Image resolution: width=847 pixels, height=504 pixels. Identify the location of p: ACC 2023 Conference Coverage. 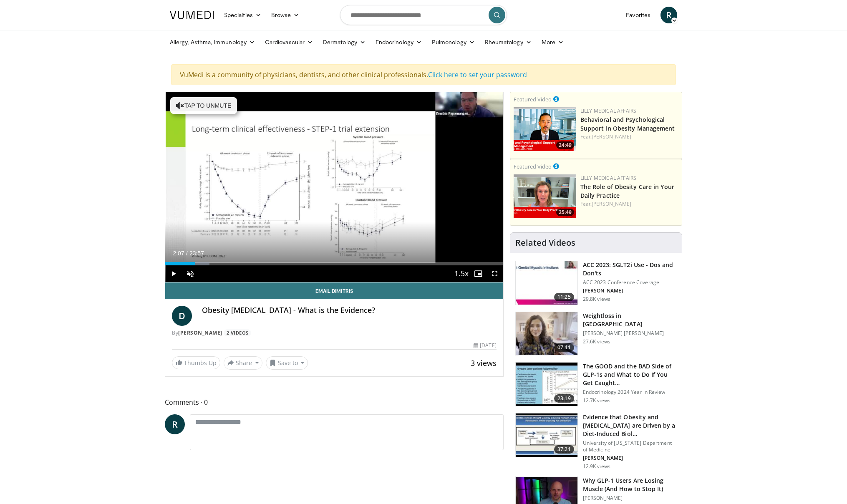
(630, 283).